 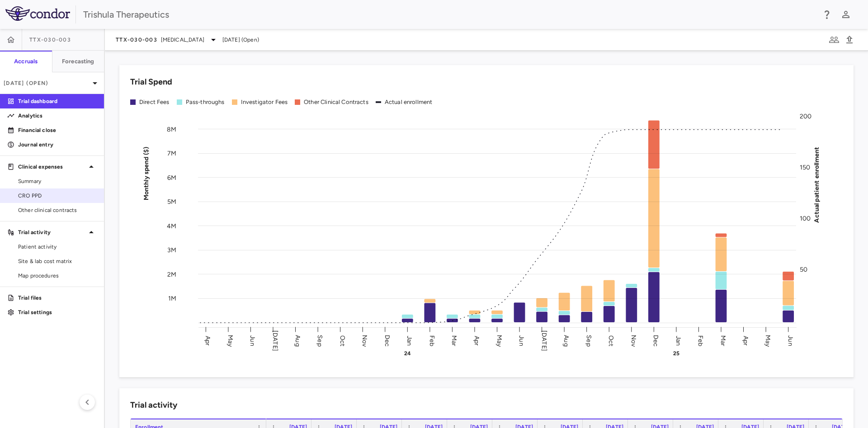 I want to click on p: Journal entry, so click(x=58, y=145).